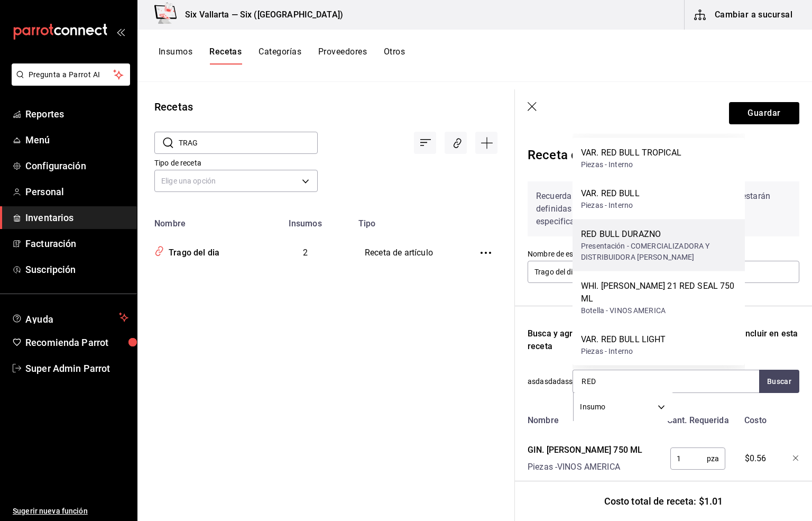  I want to click on button: open_drawer_menu, so click(120, 32).